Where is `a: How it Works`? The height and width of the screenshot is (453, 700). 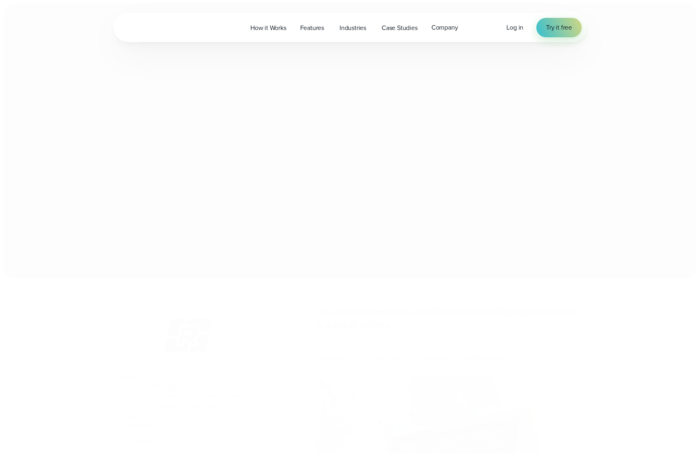
a: How it Works is located at coordinates (268, 28).